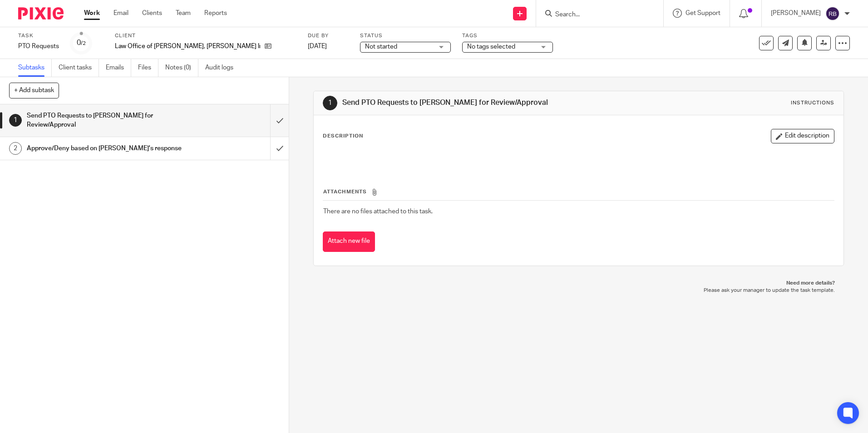 The height and width of the screenshot is (433, 868). Describe the element at coordinates (78, 67) in the screenshot. I see `a: Client tasks` at that location.